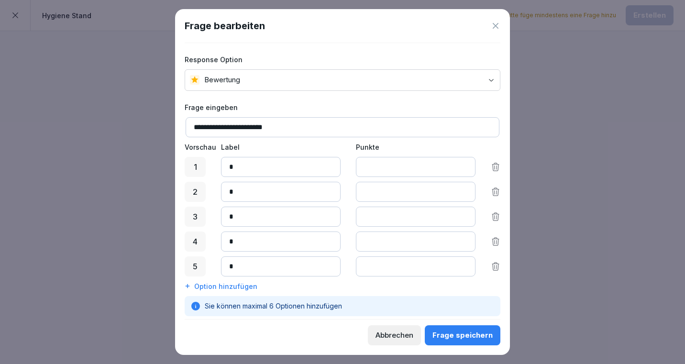 The height and width of the screenshot is (364, 685). What do you see at coordinates (195, 147) in the screenshot?
I see `p: Vorschau` at bounding box center [195, 147].